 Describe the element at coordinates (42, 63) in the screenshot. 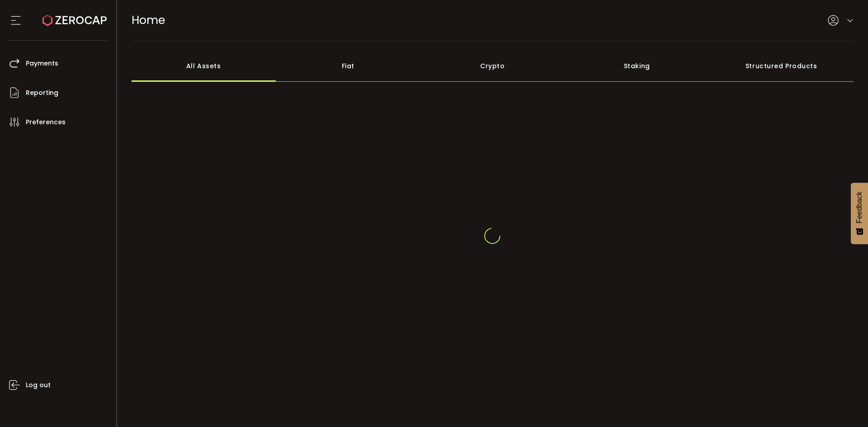

I see `span: Payments` at that location.